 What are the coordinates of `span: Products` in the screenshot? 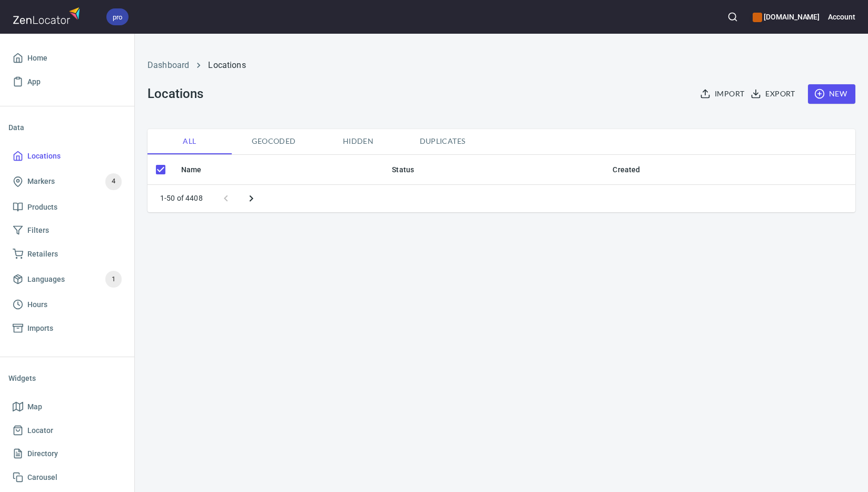 It's located at (42, 207).